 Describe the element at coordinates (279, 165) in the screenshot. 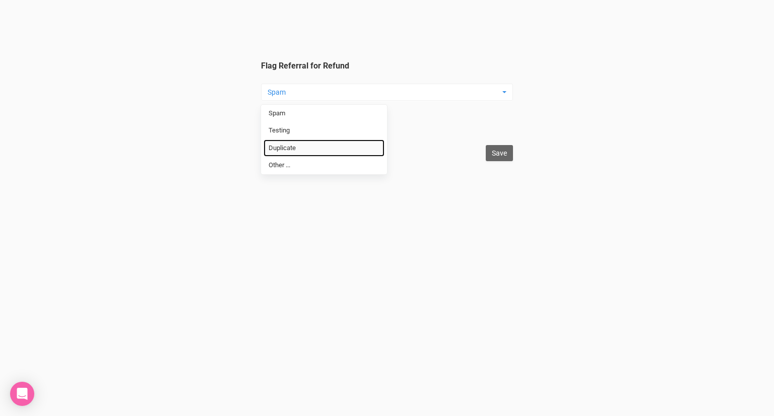

I see `span: Other ...` at that location.